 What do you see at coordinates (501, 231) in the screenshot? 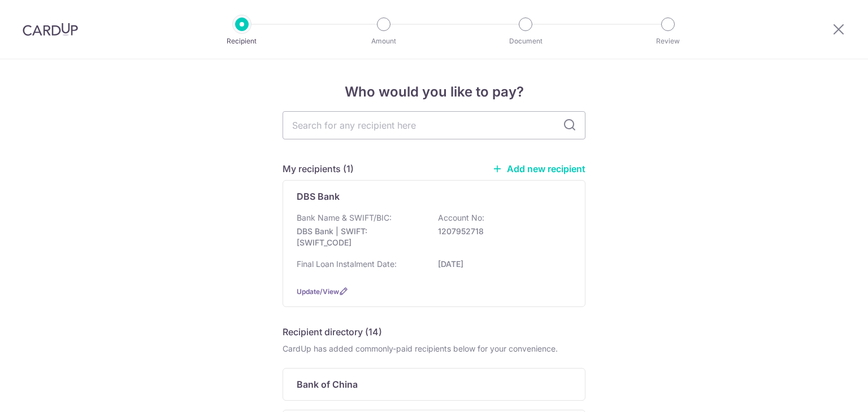
I see `p: 1207952718` at bounding box center [501, 231].